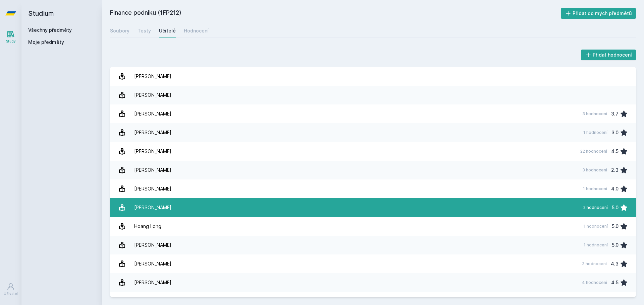 The height and width of the screenshot is (305, 644). I want to click on h2: Finance podniku (1FP212), so click(336, 14).